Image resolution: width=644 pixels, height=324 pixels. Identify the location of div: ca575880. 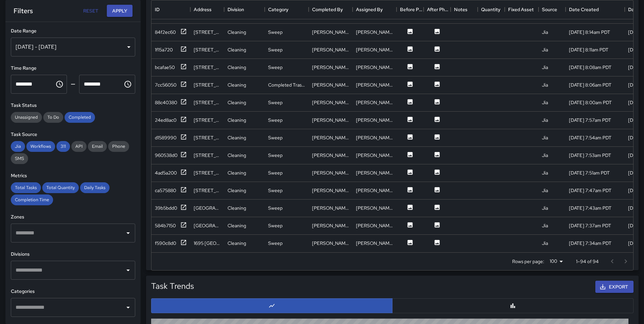
(165, 190).